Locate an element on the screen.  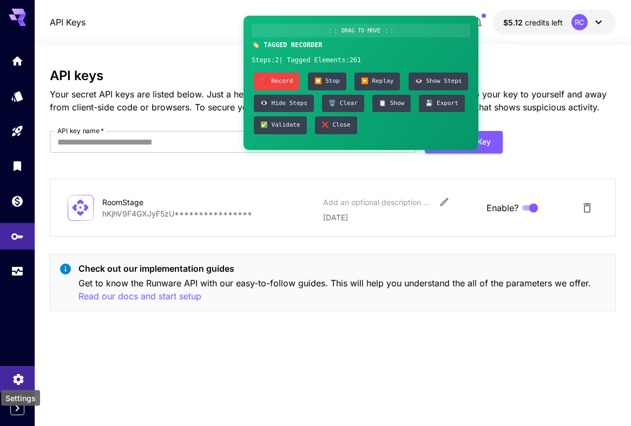
div: Settings is located at coordinates (18, 375).